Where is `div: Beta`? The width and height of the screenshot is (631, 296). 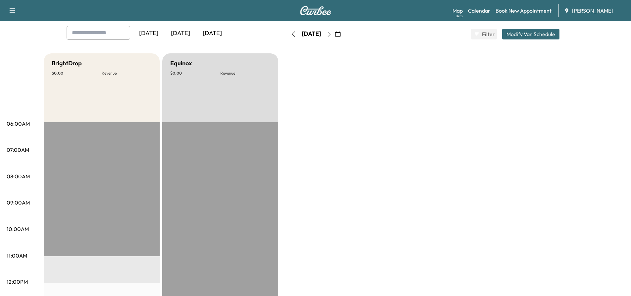
div: Beta is located at coordinates (459, 16).